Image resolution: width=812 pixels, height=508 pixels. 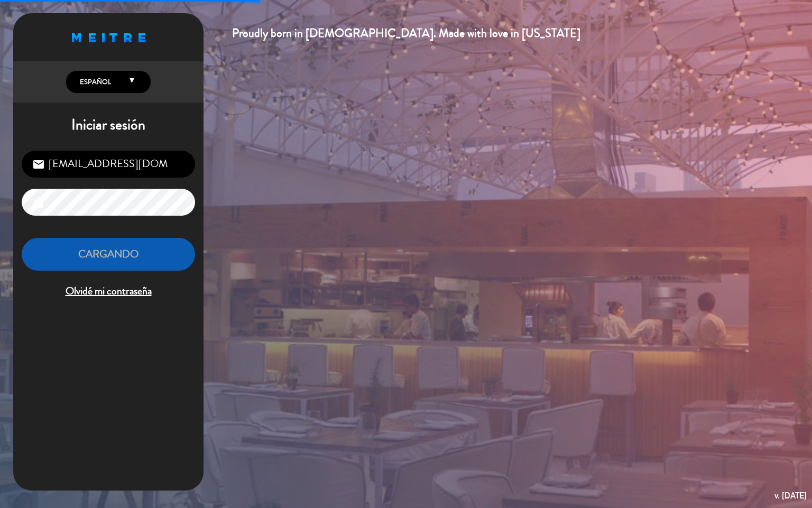 I want to click on button: Cargando, so click(x=108, y=254).